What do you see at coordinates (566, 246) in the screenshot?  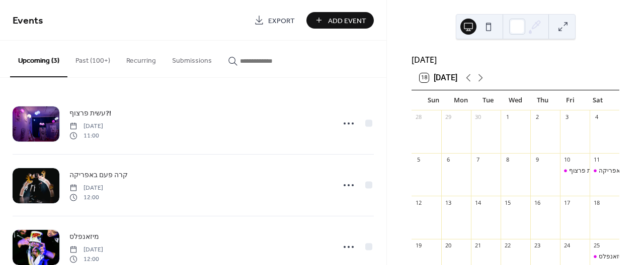 I see `div: 24` at bounding box center [566, 246].